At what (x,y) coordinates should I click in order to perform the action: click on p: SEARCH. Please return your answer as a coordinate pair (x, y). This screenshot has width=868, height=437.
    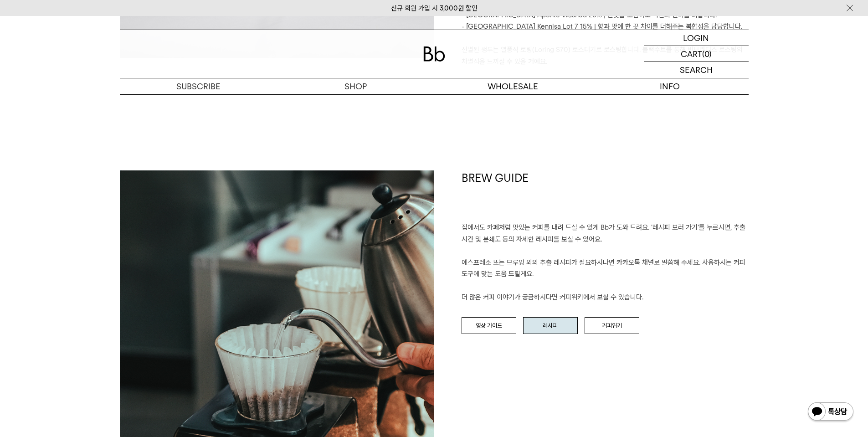
    Looking at the image, I should click on (697, 70).